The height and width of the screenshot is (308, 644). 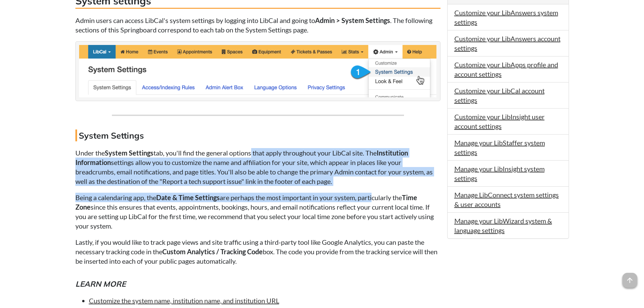 What do you see at coordinates (258, 71) in the screenshot?
I see `img: Navigating to System Settings under the Admin menu` at bounding box center [258, 71].